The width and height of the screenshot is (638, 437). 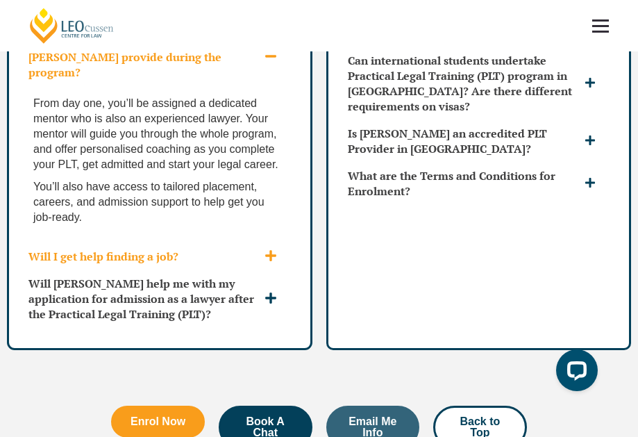 What do you see at coordinates (149, 201) in the screenshot?
I see `span: You’ll also have access to tailored placement, careers, and admission support to help get you job...` at bounding box center [149, 201].